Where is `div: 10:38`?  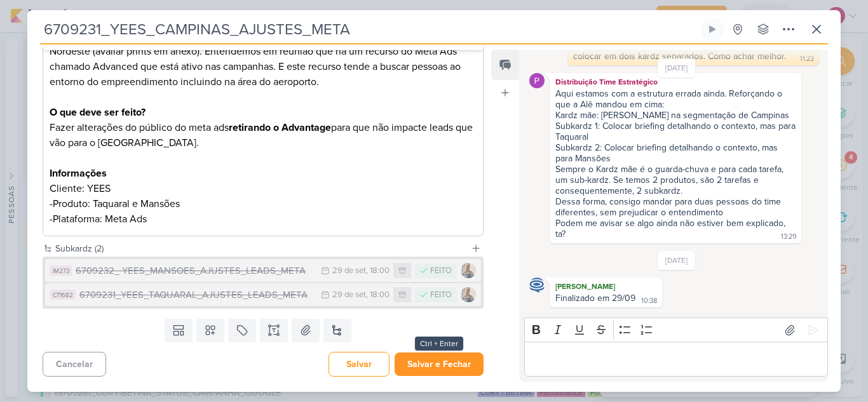
div: 10:38 is located at coordinates (649, 301).